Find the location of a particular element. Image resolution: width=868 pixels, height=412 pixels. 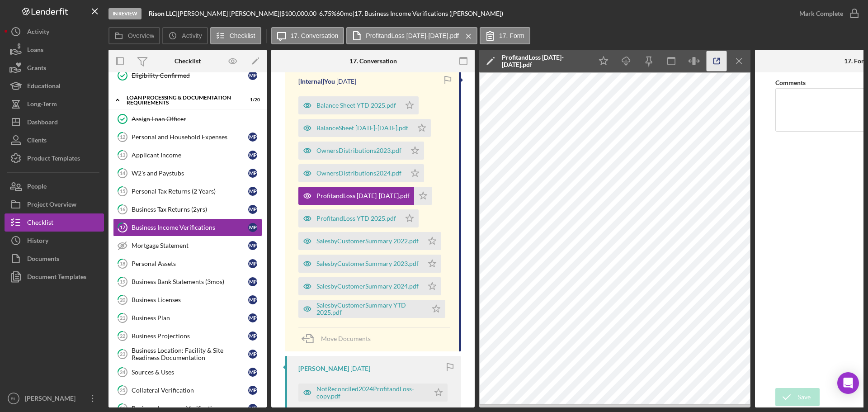

a: 19Business Bank Statements (3mos)MP is located at coordinates (187, 281).